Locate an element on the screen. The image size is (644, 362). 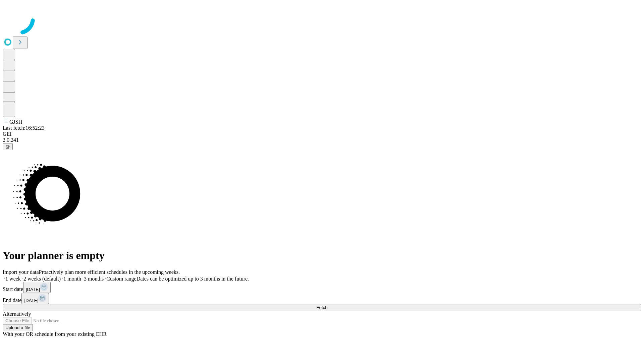
span: 1 month is located at coordinates (72, 278).